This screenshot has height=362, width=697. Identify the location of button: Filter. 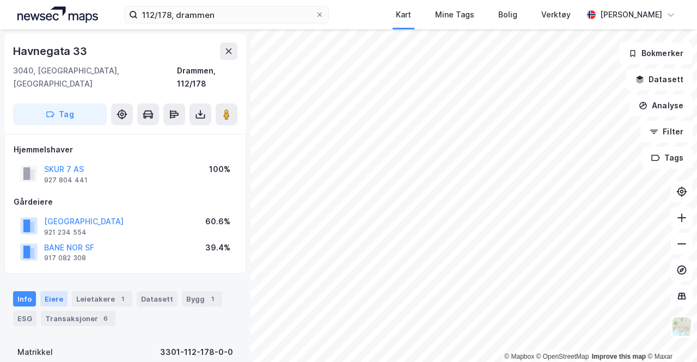
(667, 132).